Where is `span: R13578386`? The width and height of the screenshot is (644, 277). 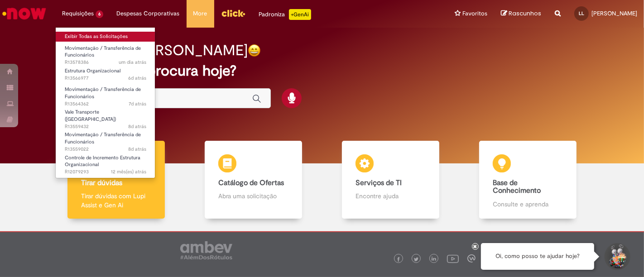
span: R13578386 is located at coordinates (105, 62).